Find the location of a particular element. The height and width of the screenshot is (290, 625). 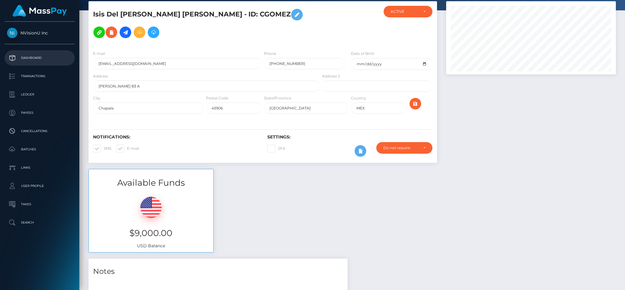

button: ACTIVE is located at coordinates (408, 12).